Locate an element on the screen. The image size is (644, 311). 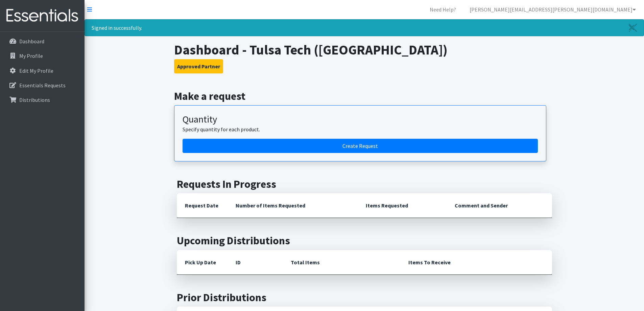
a: Close is located at coordinates (633, 28).